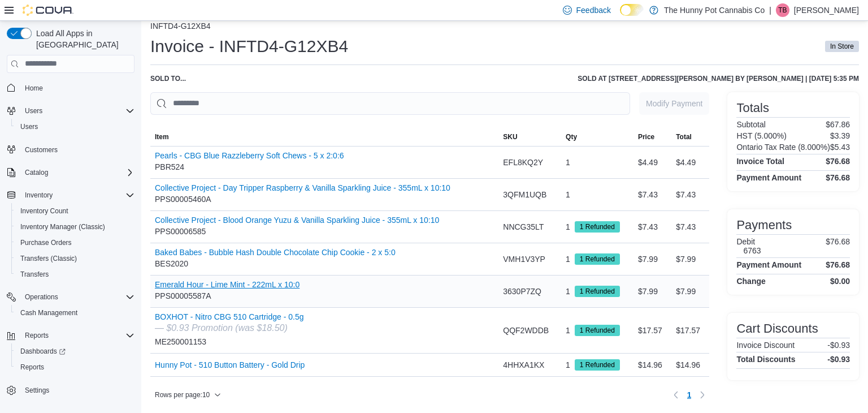 Image resolution: width=868 pixels, height=413 pixels. What do you see at coordinates (761, 135) in the screenshot?
I see `h6: HST (5.000%)` at bounding box center [761, 135].